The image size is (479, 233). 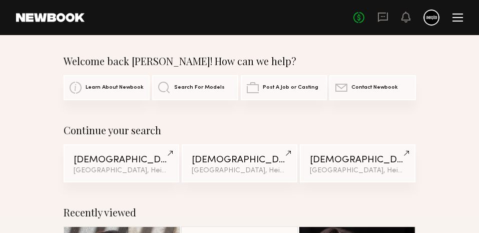 I want to click on span: Learn About Newbook, so click(x=115, y=88).